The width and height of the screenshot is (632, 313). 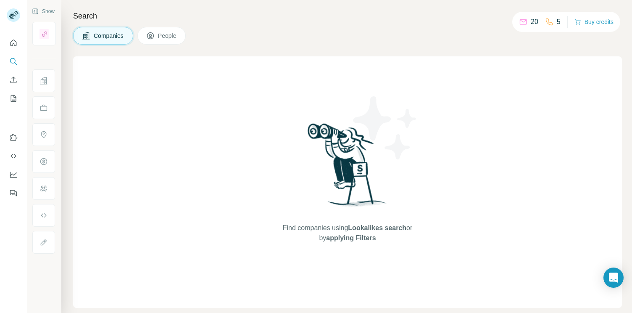 I want to click on button: Use Surfe on LinkedIn, so click(x=13, y=137).